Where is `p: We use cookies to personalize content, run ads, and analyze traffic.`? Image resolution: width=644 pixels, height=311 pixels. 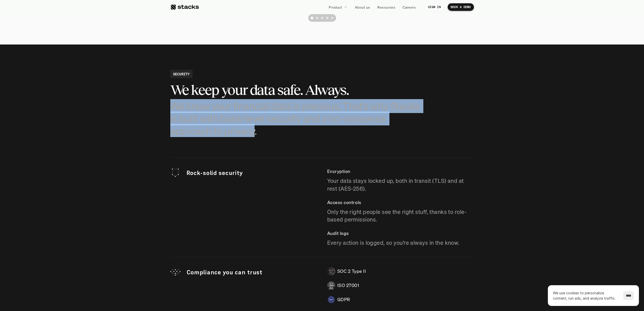 p: We use cookies to personalize content, run ads, and analyze traffic. is located at coordinates (586, 296).